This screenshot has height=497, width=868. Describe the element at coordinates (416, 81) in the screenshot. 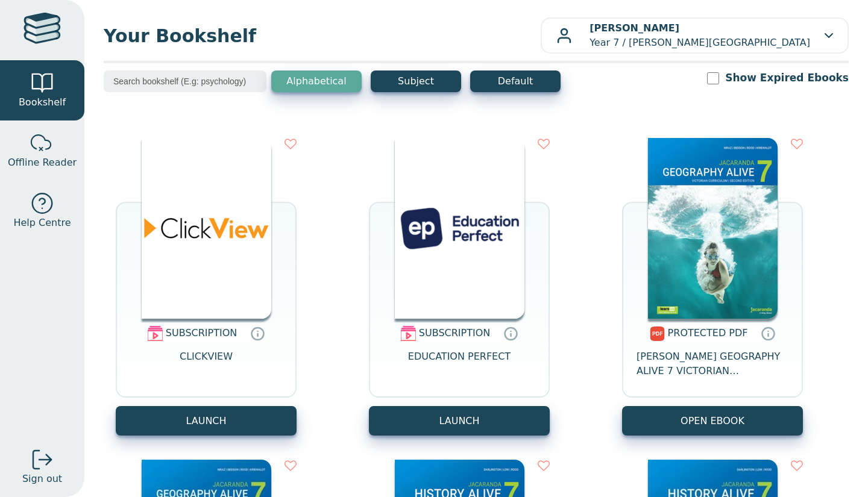

I see `button: Subject` at that location.